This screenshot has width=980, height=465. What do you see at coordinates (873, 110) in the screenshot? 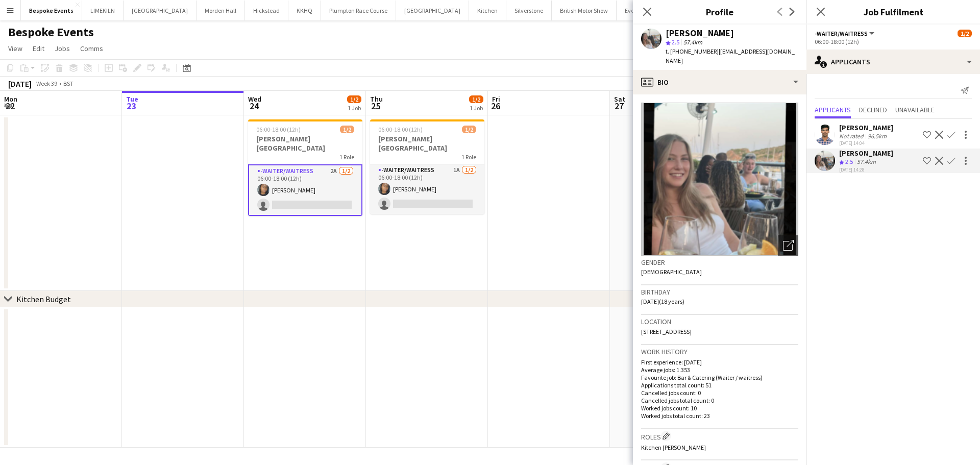
I see `span: Declined` at bounding box center [873, 110].